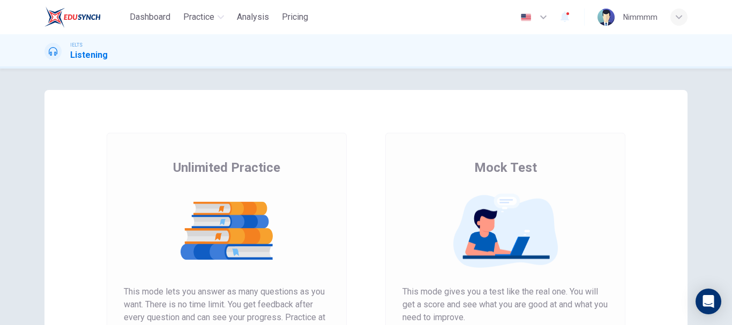 The height and width of the screenshot is (325, 732). I want to click on img: Profile picture, so click(606, 17).